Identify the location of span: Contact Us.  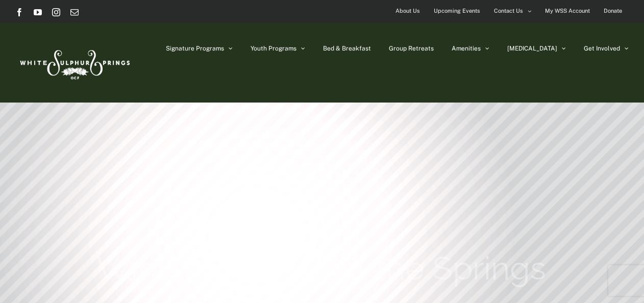
(508, 11).